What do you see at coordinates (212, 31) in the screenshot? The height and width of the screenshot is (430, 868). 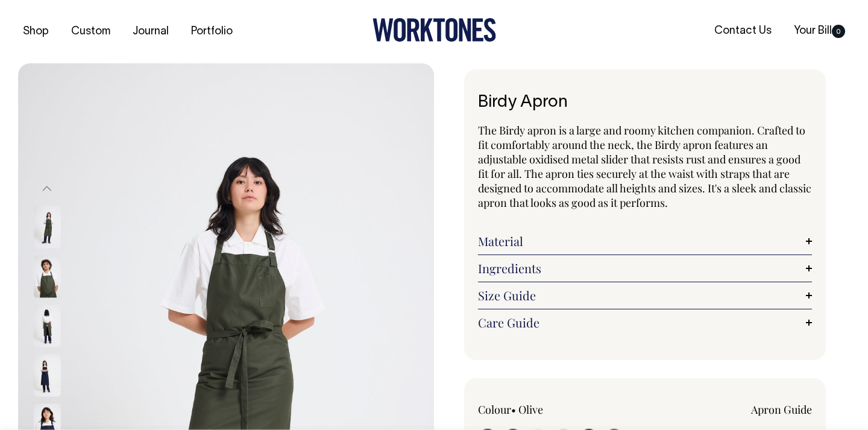 I see `a: Portfolio` at bounding box center [212, 31].